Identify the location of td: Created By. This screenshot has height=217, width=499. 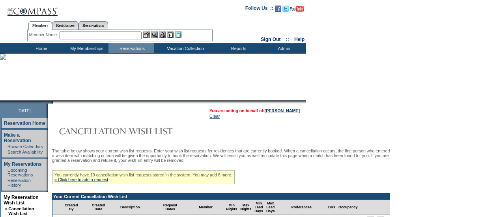
(71, 207).